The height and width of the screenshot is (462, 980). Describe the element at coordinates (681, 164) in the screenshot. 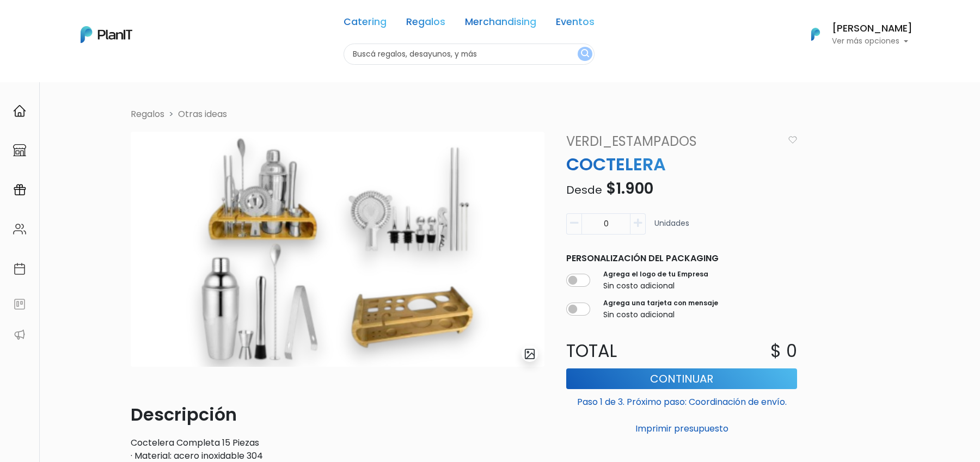

I see `p: COCTELERA` at that location.